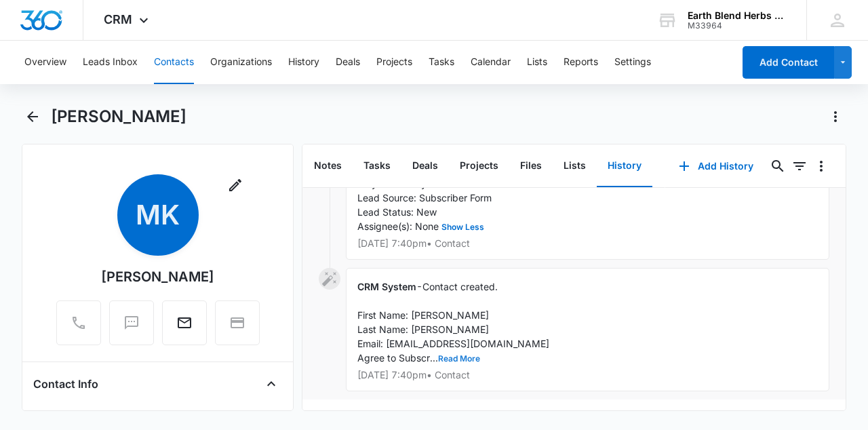  What do you see at coordinates (778, 166) in the screenshot?
I see `button: Search...` at bounding box center [778, 166].